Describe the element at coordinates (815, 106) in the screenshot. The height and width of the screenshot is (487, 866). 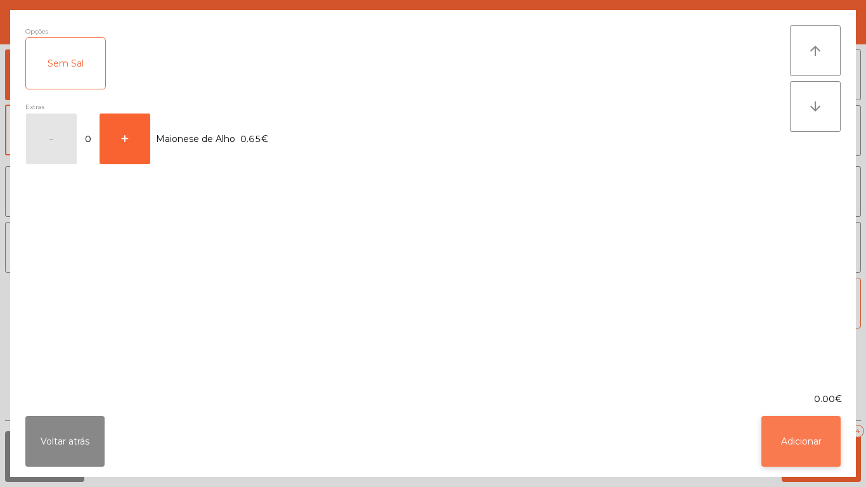
I see `i: arrow_downward` at that location.